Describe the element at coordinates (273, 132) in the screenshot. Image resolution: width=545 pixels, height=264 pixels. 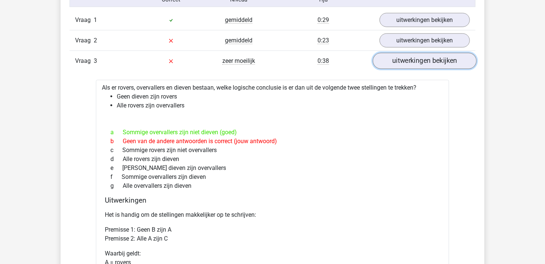
I see `div: Sommige overvallers zijn niet dieven (goed)` at that location.